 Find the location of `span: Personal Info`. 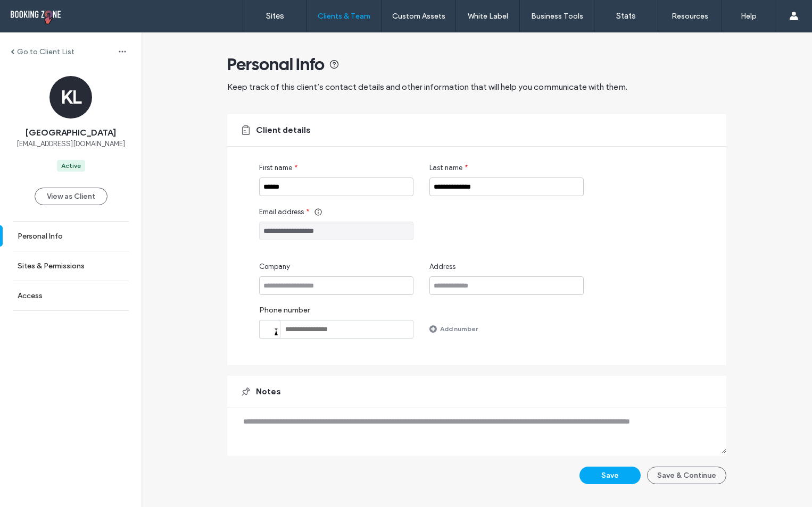

span: Personal Info is located at coordinates (276, 64).